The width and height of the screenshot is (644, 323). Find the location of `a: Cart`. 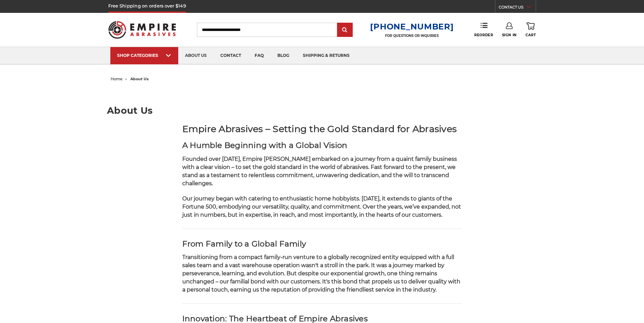

a: Cart is located at coordinates (530, 30).